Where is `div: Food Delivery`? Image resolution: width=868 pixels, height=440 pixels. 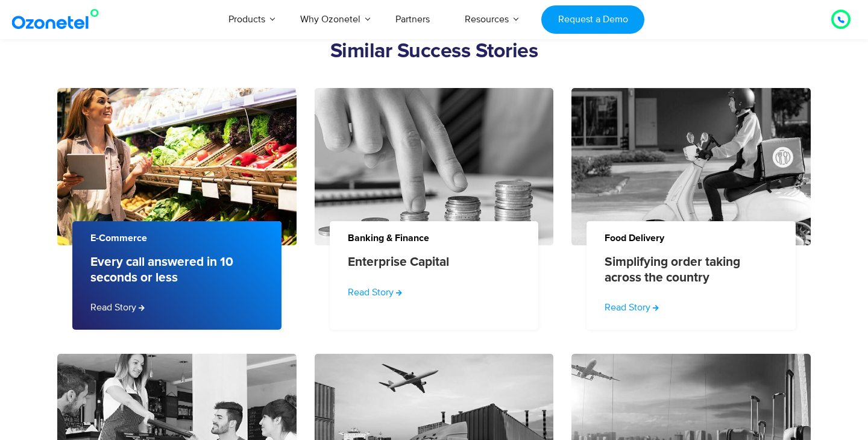 div: Food Delivery is located at coordinates (699, 230).